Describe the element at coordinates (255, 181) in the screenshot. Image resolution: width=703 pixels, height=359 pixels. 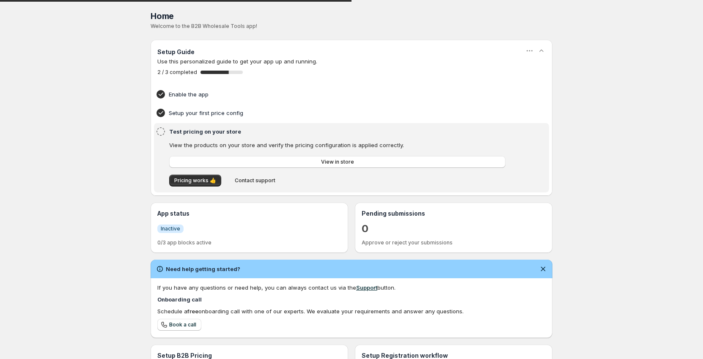
I see `span: Contact support` at that location.